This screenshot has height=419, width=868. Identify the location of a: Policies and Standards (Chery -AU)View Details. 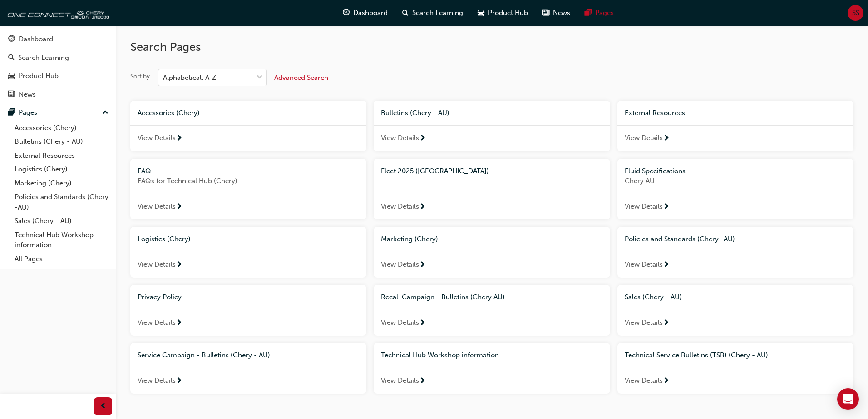
(736, 252).